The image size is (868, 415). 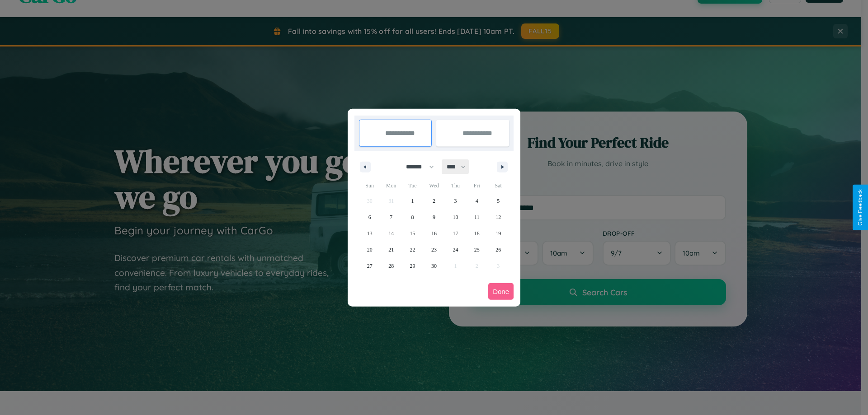 I want to click on span: 28, so click(x=391, y=266).